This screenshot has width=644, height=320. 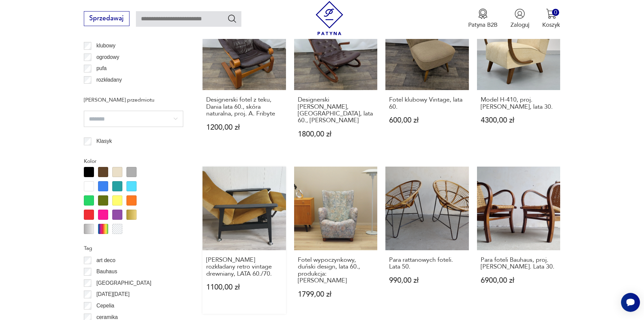 I want to click on img: Patyna - sklep z meblami i dekoracjami vintage, so click(x=329, y=18).